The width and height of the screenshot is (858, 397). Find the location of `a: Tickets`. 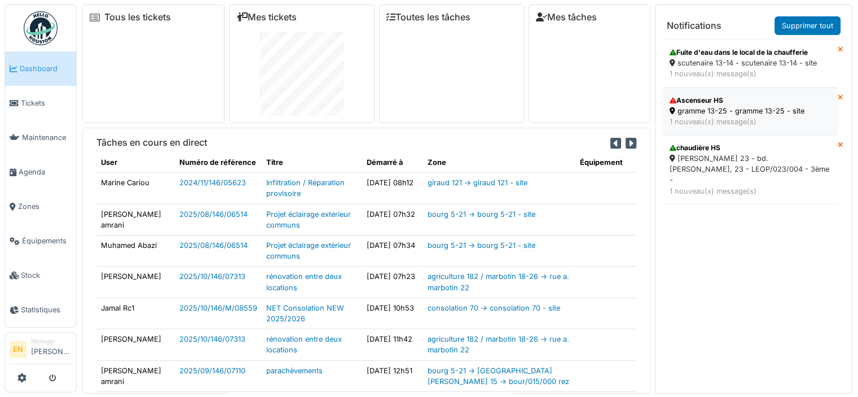

a: Tickets is located at coordinates (41, 103).